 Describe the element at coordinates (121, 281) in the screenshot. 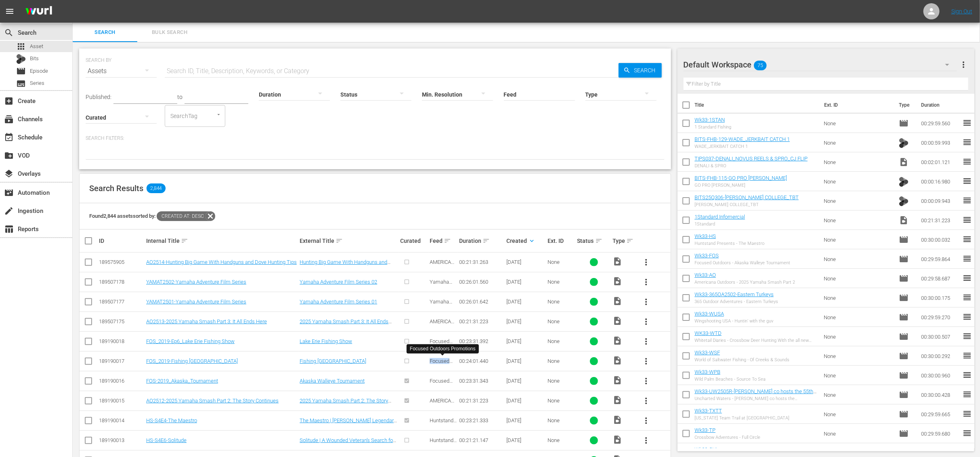

I see `div: 189507178` at that location.